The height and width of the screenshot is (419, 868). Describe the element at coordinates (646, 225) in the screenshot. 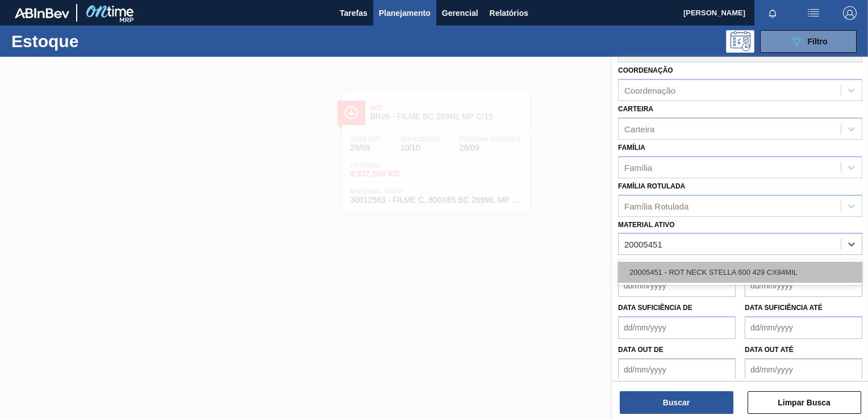

I see `label: Material ativo` at that location.